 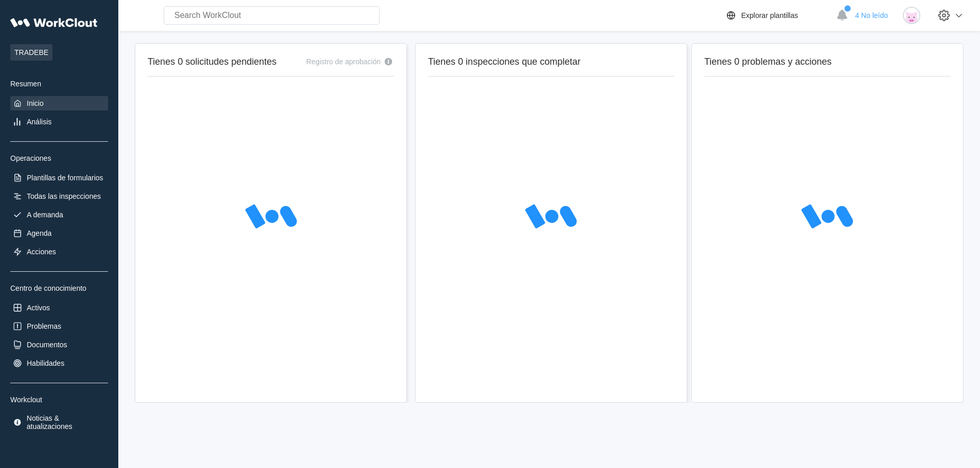 What do you see at coordinates (911, 15) in the screenshot?
I see `img: pig.png` at bounding box center [911, 15].